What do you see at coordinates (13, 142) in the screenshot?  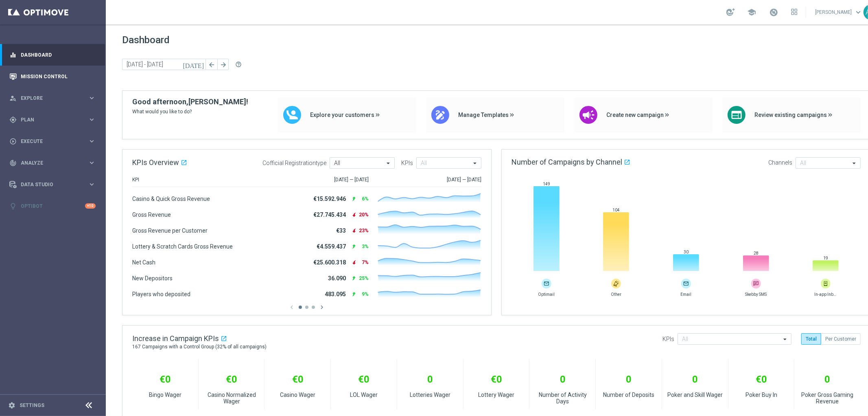 I see `i: play_circle_outline` at bounding box center [13, 142].